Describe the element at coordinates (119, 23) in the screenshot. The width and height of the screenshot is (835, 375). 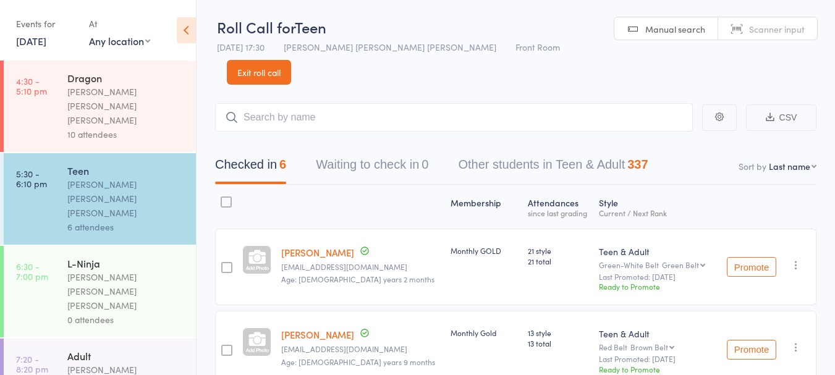
I see `div: At` at that location.